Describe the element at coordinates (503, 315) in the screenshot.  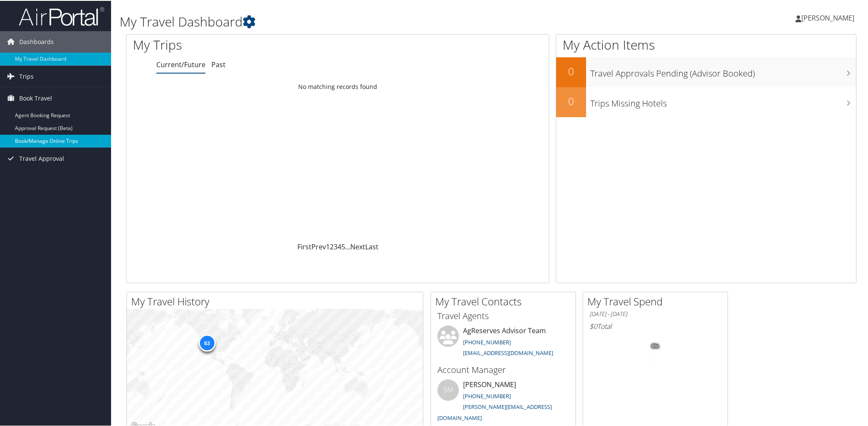
I see `h3: Travel Agents` at that location.